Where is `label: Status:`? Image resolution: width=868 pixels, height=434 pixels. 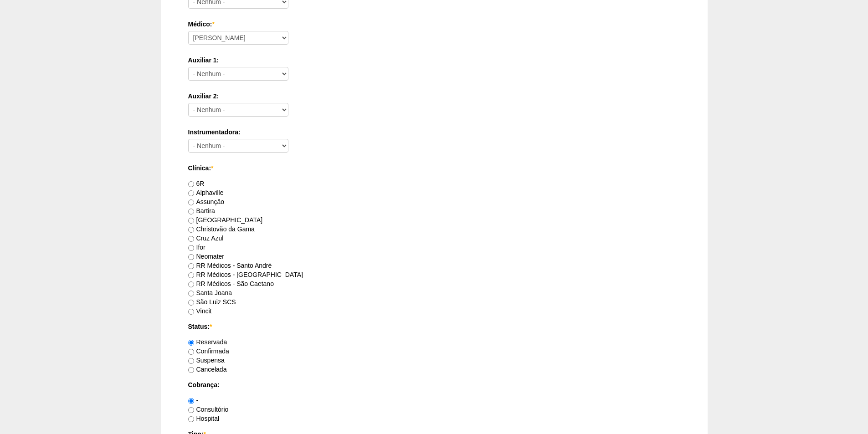
label: Status: is located at coordinates (434, 327).